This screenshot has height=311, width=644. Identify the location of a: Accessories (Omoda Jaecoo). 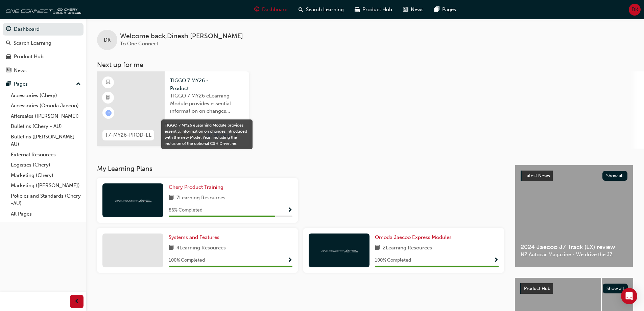
(46, 106).